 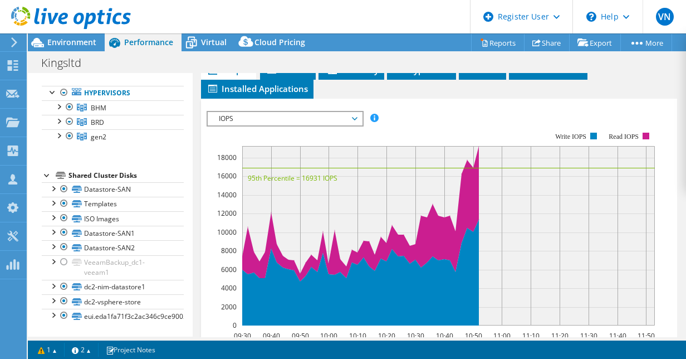 What do you see at coordinates (592, 17) in the screenshot?
I see `svg: \n` at bounding box center [592, 17].